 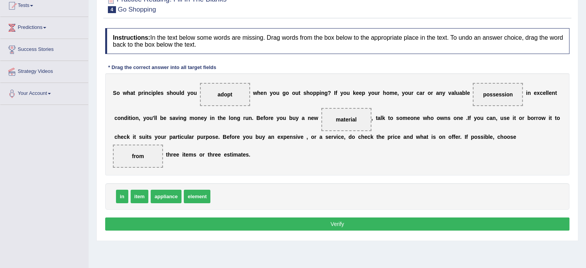 I want to click on span: possession, so click(x=498, y=94).